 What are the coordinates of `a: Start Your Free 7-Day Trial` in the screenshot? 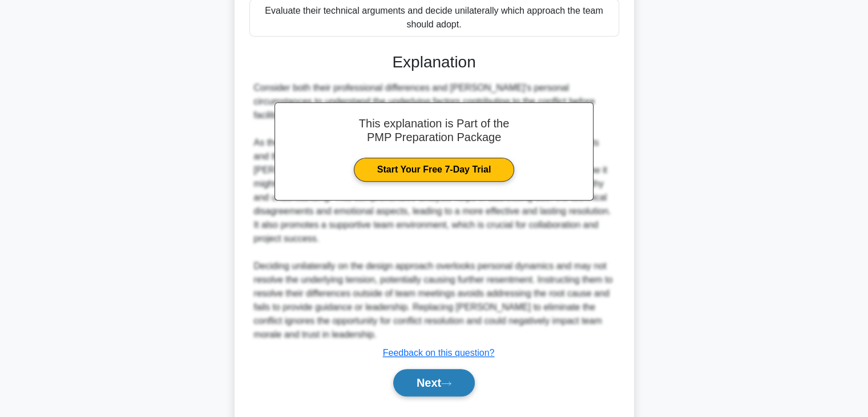 It's located at (434, 169).